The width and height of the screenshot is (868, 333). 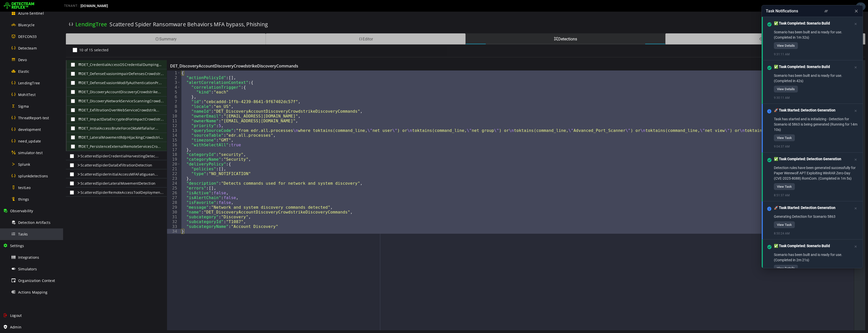 I want to click on span: Simulators, so click(x=27, y=269).